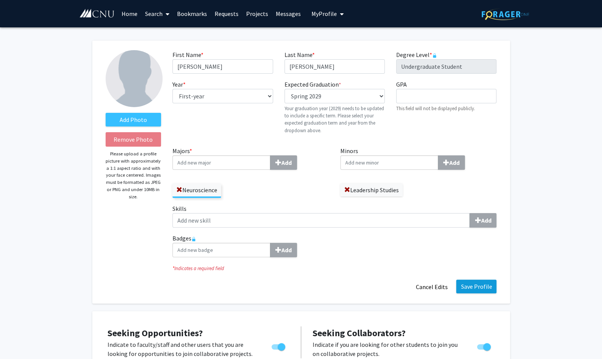  I want to click on button: Majors*, so click(283, 163).